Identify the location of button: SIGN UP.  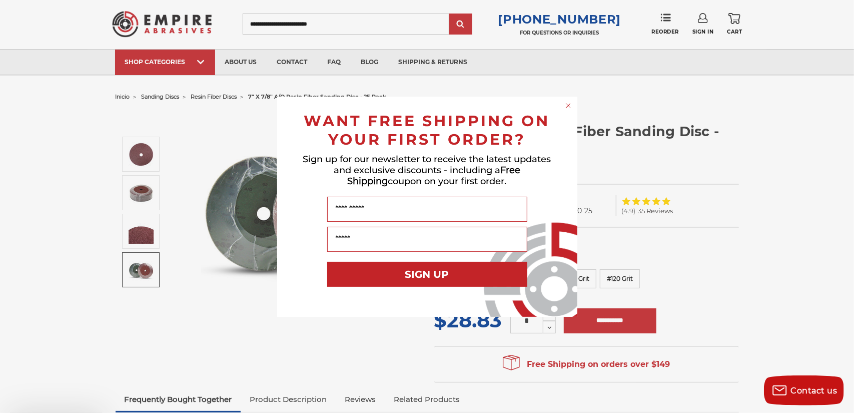
(427, 274).